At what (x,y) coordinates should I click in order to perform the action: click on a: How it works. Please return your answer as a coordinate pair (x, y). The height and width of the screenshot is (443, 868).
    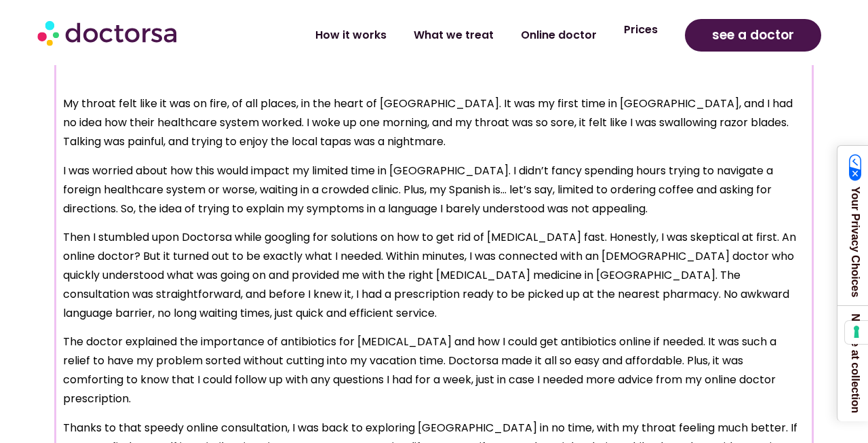
    Looking at the image, I should click on (351, 35).